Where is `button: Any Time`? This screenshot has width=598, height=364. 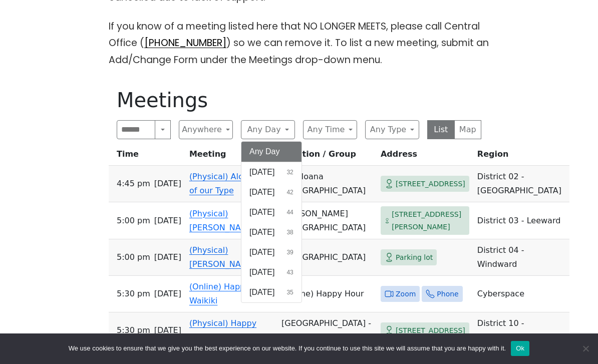
button: Any Time is located at coordinates (330, 130).